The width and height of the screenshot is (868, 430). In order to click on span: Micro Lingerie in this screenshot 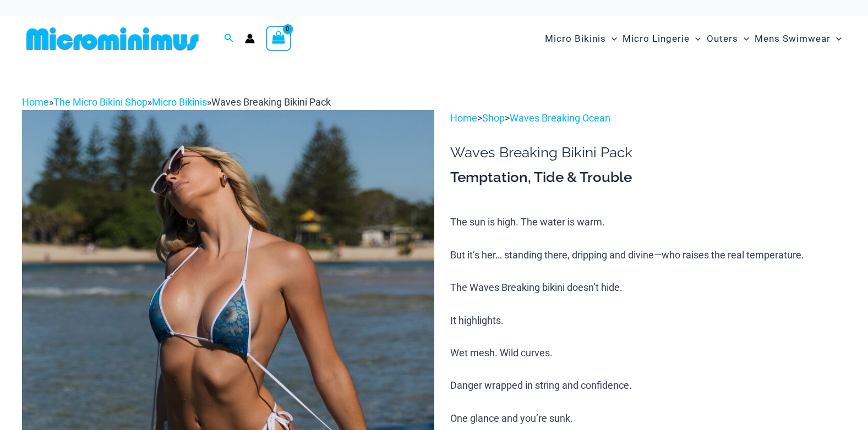, I will do `click(656, 38)`.